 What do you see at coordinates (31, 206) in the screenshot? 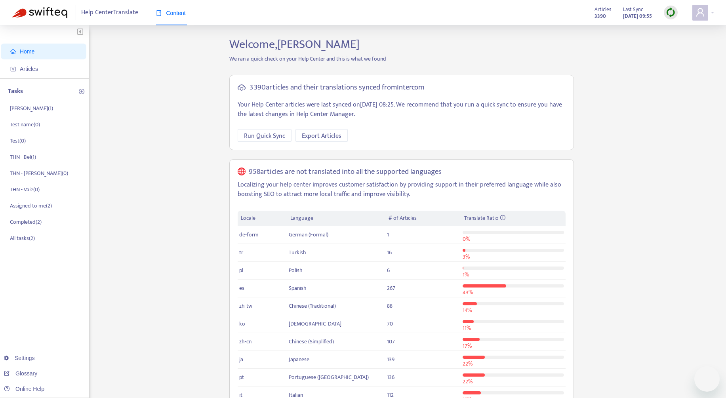
I see `p: Assigned to me ( 2 )` at bounding box center [31, 206].